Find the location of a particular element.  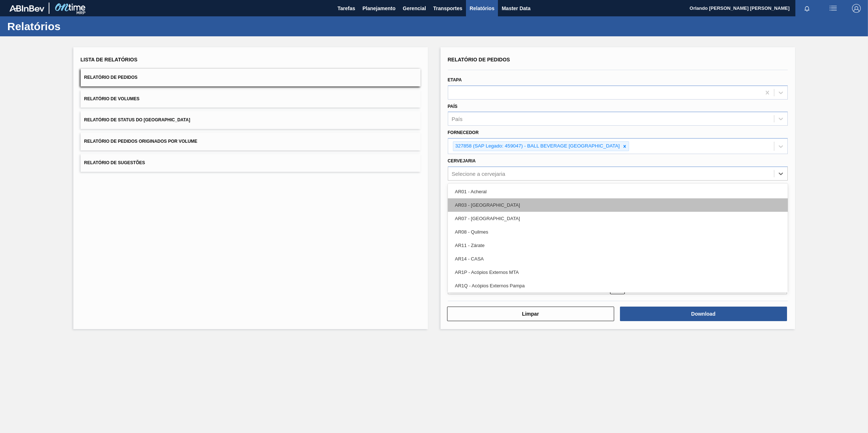

span: Relatório de Pedidos Originados por Volume is located at coordinates (141, 141).